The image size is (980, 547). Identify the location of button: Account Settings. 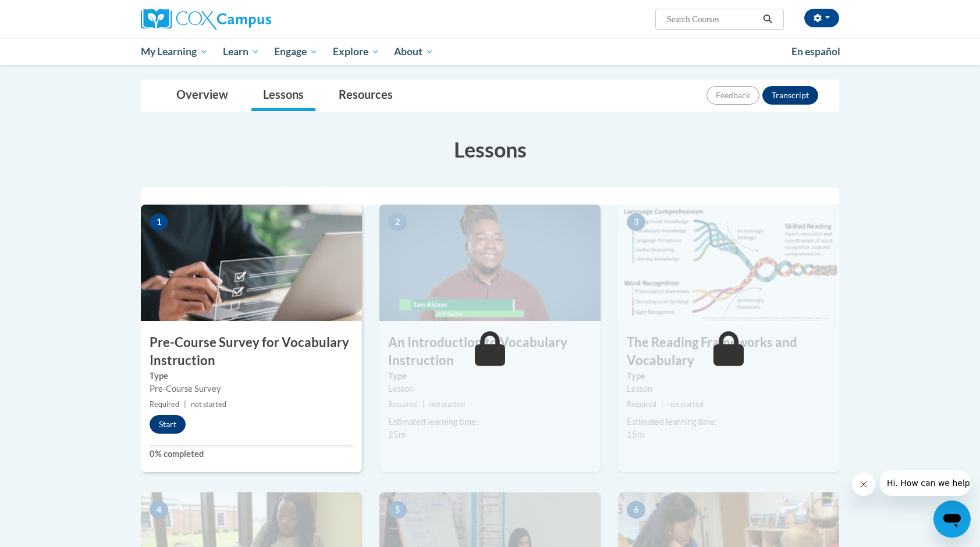
(821, 18).